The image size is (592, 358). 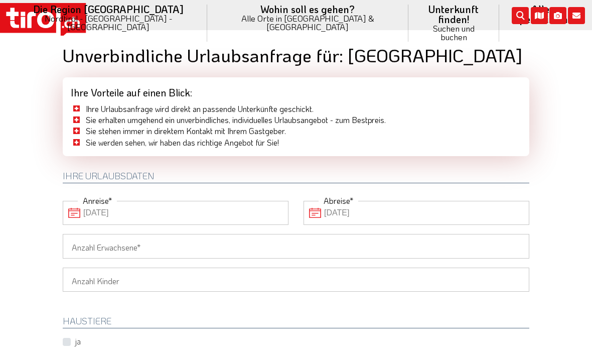 What do you see at coordinates (453, 33) in the screenshot?
I see `small: Suchen und buchen` at bounding box center [453, 33].